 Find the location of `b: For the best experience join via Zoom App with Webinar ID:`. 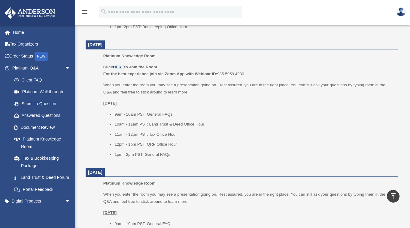

b: For the best experience join via Zoom App with Webinar ID: is located at coordinates (160, 74).